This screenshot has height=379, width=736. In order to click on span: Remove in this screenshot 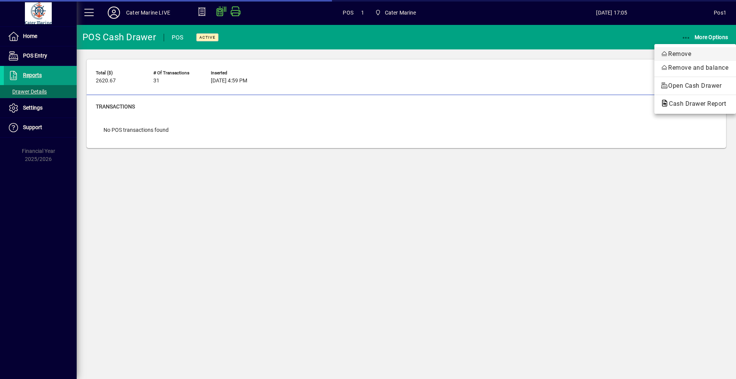, I will do `click(695, 54)`.